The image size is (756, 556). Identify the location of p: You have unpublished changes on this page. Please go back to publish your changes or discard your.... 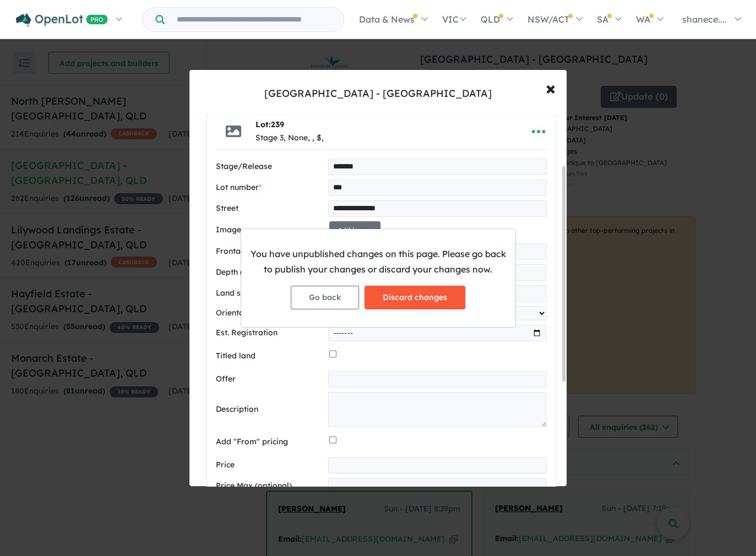
(378, 261).